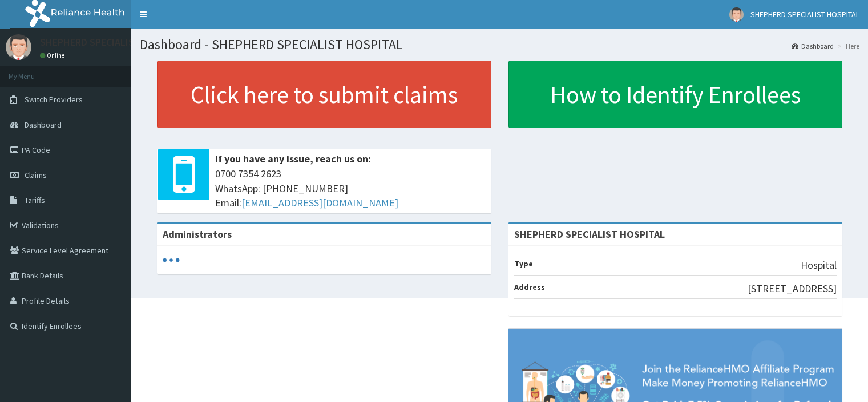 The height and width of the screenshot is (402, 868). What do you see at coordinates (805, 14) in the screenshot?
I see `span: SHEPHERD SPECIALIST HOSPITAL` at bounding box center [805, 14].